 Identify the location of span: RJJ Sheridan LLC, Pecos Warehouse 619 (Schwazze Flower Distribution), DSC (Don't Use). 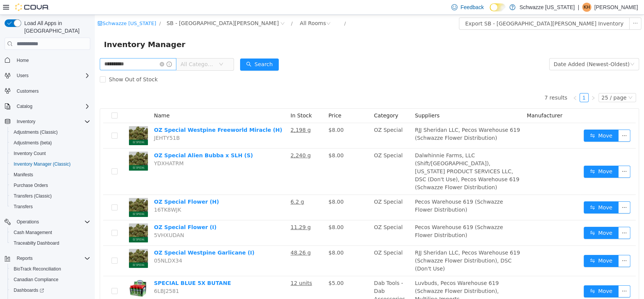
(373, 245).